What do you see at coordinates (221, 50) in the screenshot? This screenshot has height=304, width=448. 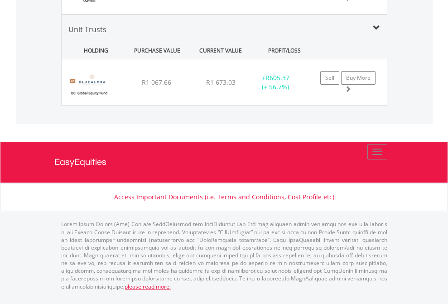 I see `div: CURRENT VALUE` at bounding box center [221, 50].